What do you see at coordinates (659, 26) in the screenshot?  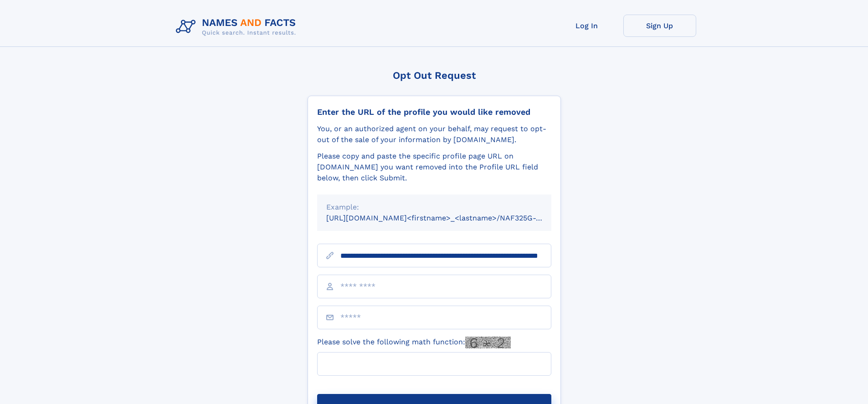 I see `a: Sign Up` at bounding box center [659, 26].